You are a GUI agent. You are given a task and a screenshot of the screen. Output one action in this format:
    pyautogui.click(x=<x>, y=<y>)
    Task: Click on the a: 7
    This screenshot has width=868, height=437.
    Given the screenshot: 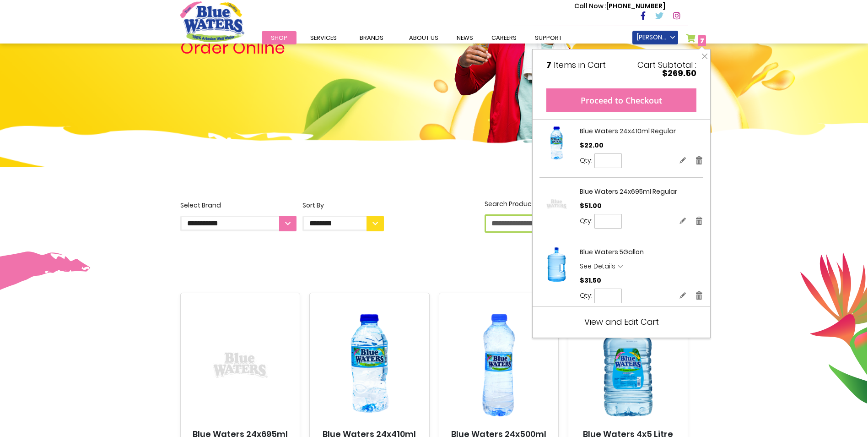 What is the action you would take?
    pyautogui.click(x=696, y=40)
    